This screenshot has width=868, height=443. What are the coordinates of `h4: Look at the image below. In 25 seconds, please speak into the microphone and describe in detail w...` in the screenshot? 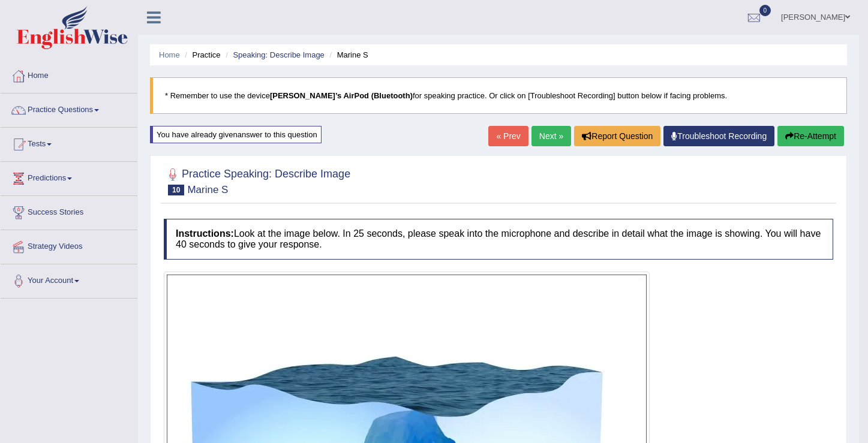 It's located at (498, 239).